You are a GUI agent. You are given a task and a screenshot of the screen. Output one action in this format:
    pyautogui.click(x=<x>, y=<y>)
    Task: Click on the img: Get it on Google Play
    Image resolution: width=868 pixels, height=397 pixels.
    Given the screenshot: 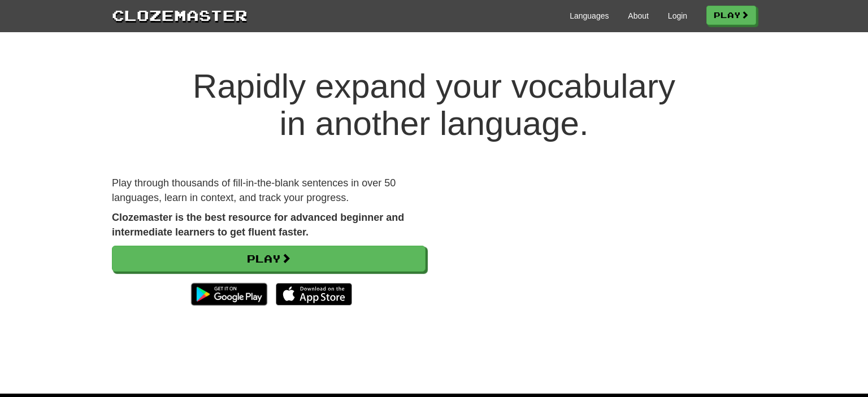 What is the action you would take?
    pyautogui.click(x=229, y=294)
    